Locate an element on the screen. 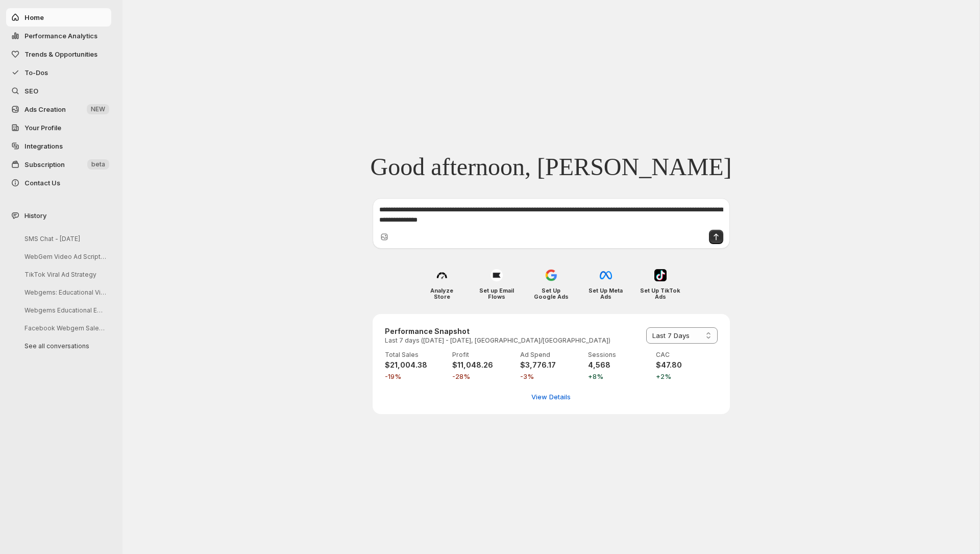 This screenshot has width=980, height=554. span: Home is located at coordinates (34, 18).